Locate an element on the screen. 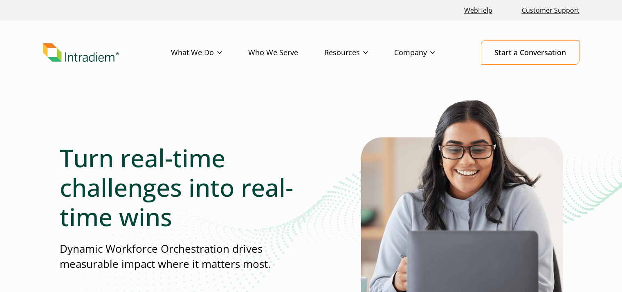 This screenshot has width=622, height=292. img: Intradiem is located at coordinates (81, 53).